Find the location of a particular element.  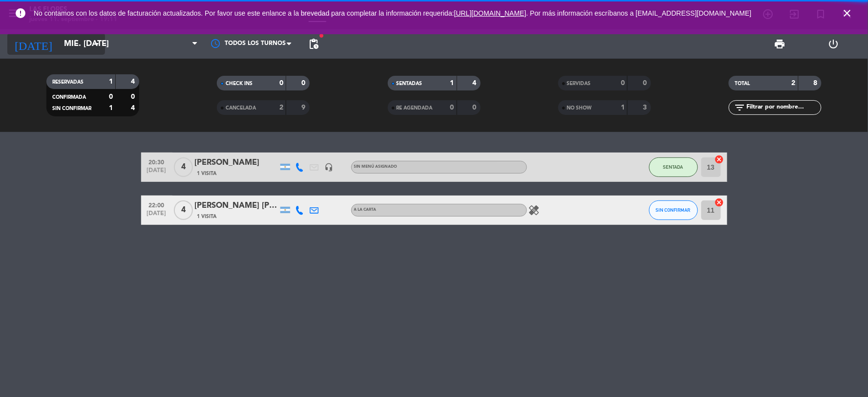

strong: 8 is located at coordinates (816, 83).